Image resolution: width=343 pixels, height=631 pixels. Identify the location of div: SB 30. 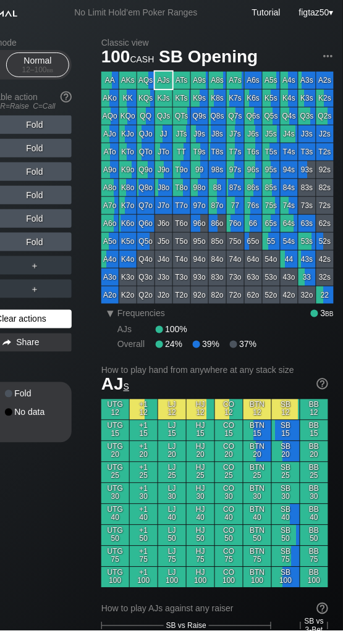
(285, 493).